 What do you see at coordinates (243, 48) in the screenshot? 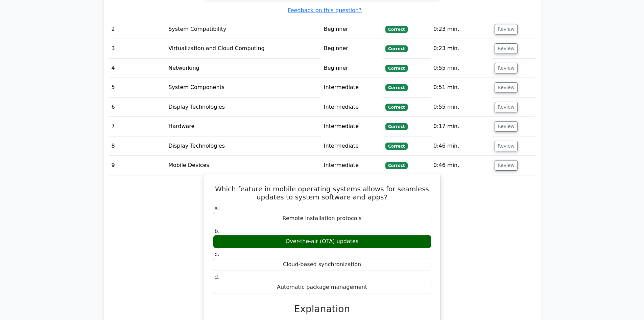
I see `td: Virtualization and Cloud Computing` at bounding box center [243, 48].